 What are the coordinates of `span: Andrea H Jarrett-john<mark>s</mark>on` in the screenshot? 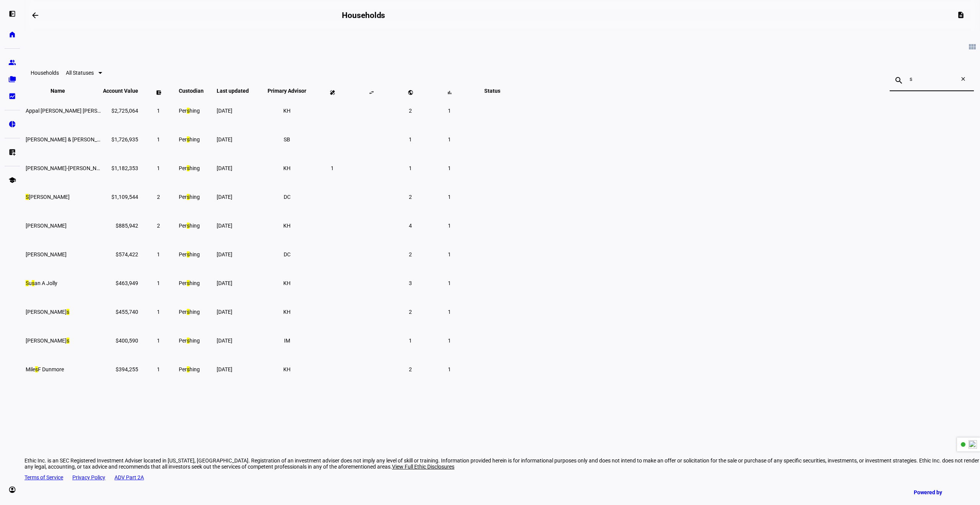 It's located at (71, 168).